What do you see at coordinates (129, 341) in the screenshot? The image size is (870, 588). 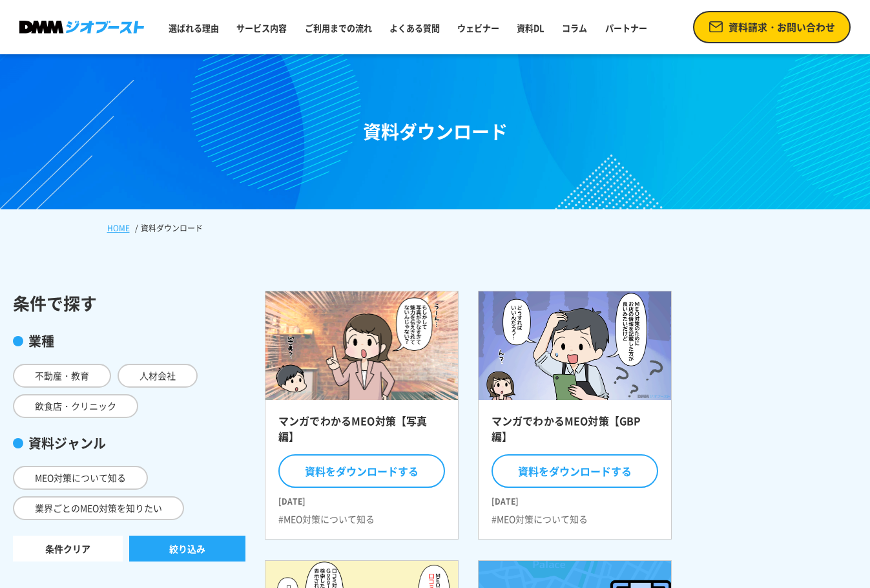 I see `div: 業種` at bounding box center [129, 341].